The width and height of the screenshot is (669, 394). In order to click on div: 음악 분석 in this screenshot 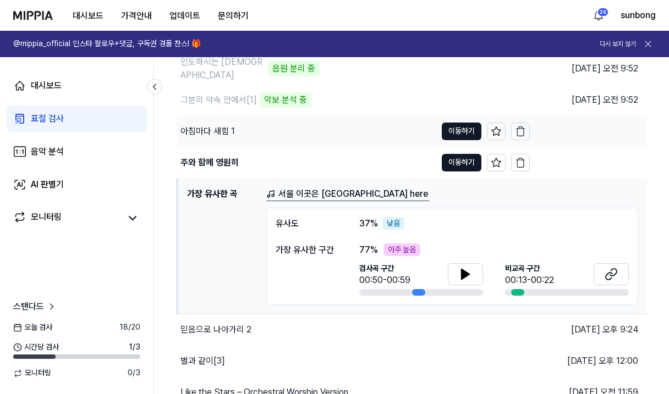, I will do `click(47, 152)`.